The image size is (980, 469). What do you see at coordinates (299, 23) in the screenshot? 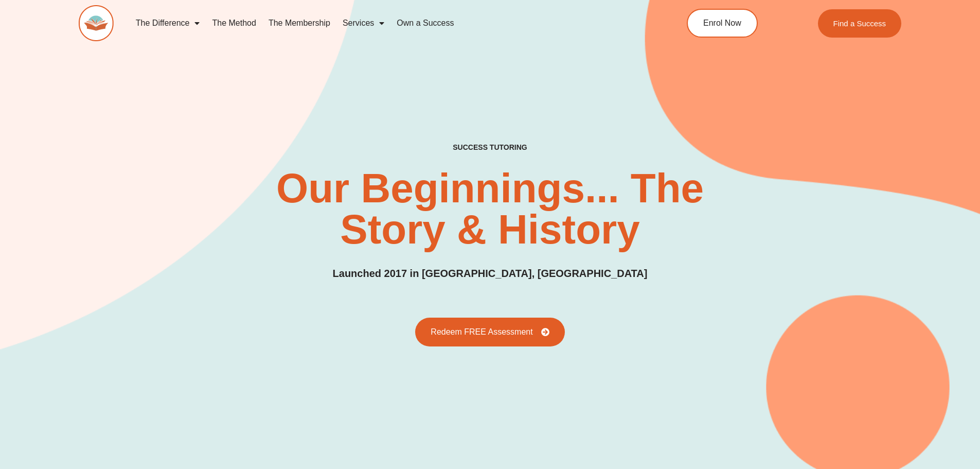
I see `a: The Membership` at bounding box center [299, 23].